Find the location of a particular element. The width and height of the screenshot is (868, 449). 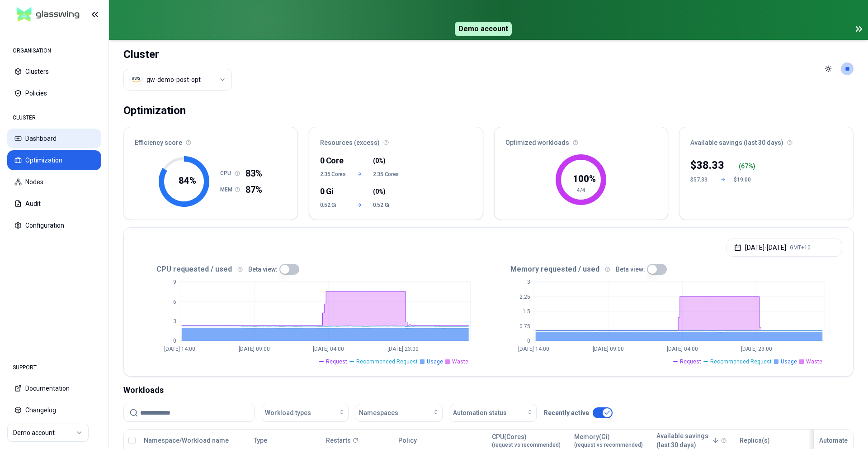

button: Clusters is located at coordinates (54, 71).